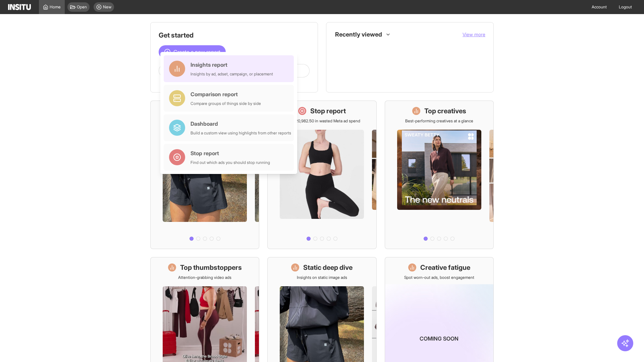 This screenshot has width=644, height=362. What do you see at coordinates (439, 174) in the screenshot?
I see `a: Top creativesBest-performing creatives at a glance` at bounding box center [439, 174].